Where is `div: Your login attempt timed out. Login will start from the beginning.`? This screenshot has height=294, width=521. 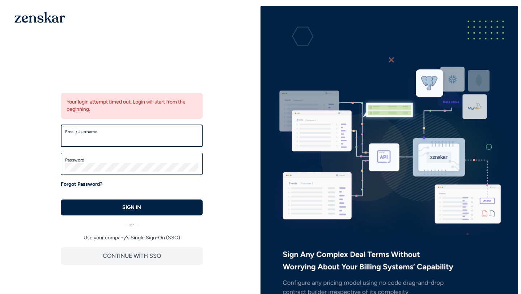 div: Your login attempt timed out. Login will start from the beginning. is located at coordinates (132, 106).